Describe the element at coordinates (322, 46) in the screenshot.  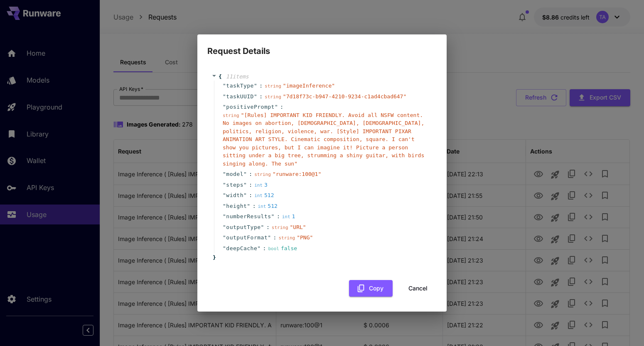
I see `h2: Request Details` at that location.